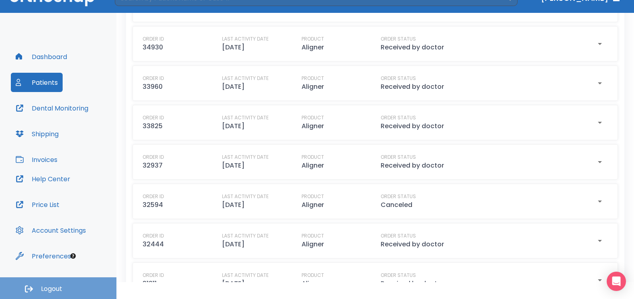 The height and width of the screenshot is (299, 634). Describe the element at coordinates (617, 281) in the screenshot. I see `div: Open Intercom Messenger` at that location.